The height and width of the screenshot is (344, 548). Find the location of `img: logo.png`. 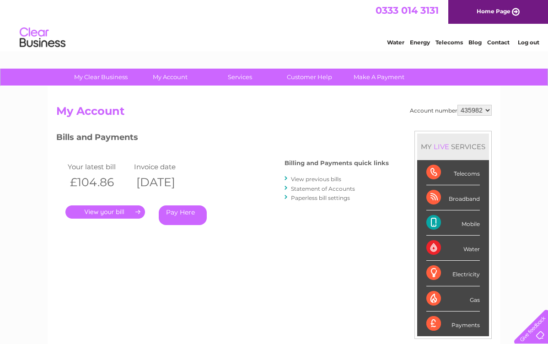

img: logo.png is located at coordinates (43, 37).